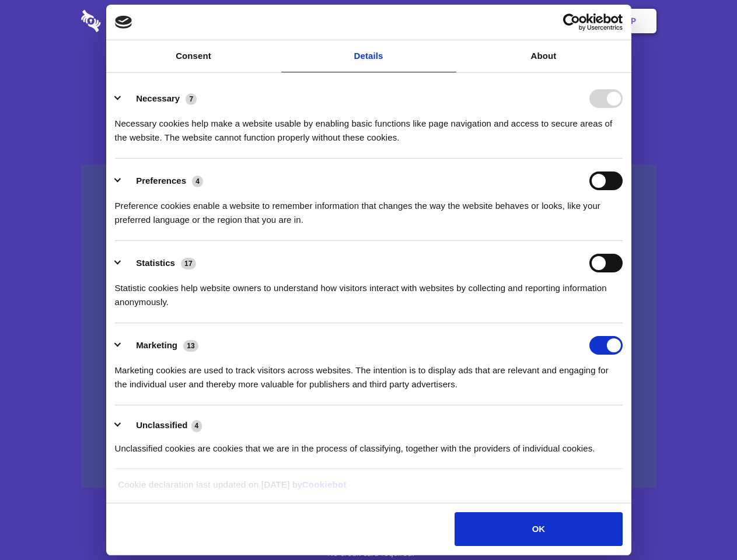  Describe the element at coordinates (159, 264) in the screenshot. I see `button: Statistics (17)` at that location.